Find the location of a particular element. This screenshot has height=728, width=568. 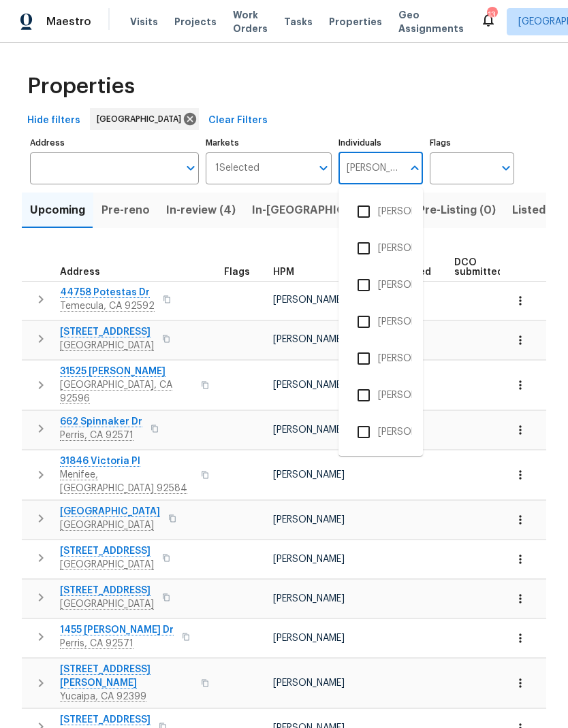

span: Pre-Listing (0) is located at coordinates (457, 210).